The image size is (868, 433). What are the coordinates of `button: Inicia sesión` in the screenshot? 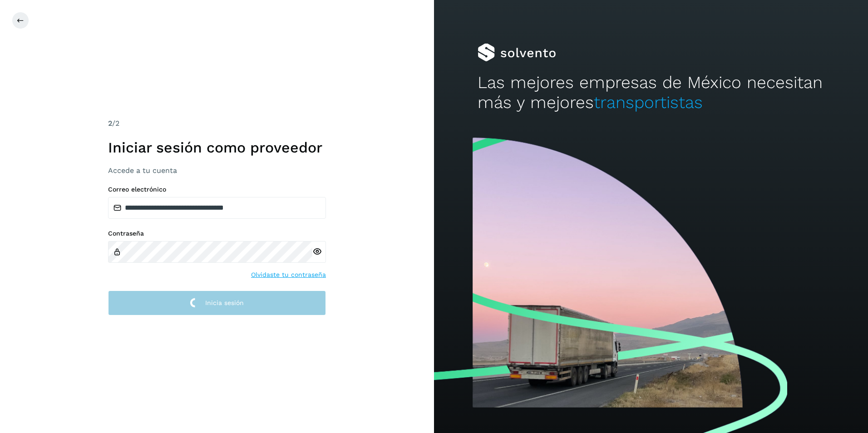 It's located at (217, 303).